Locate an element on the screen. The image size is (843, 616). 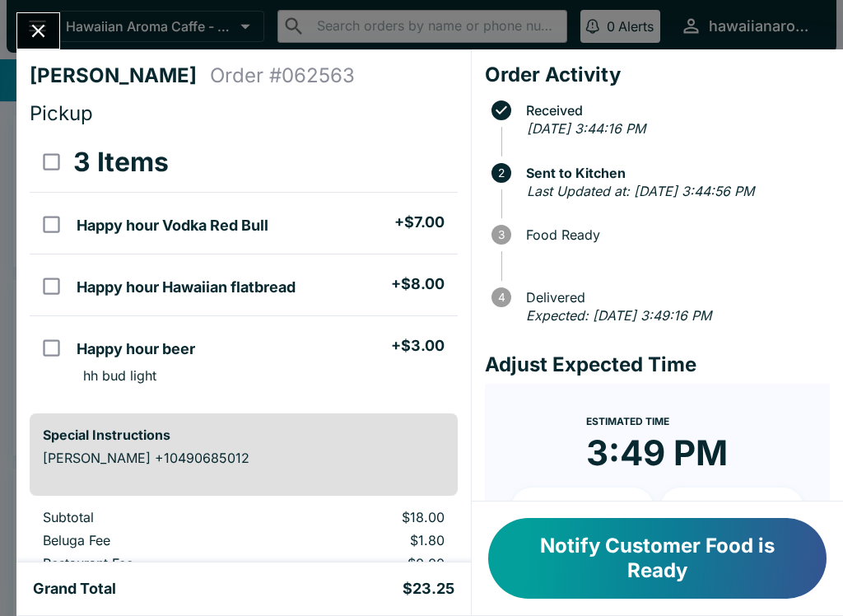
span: Received is located at coordinates (674, 110).